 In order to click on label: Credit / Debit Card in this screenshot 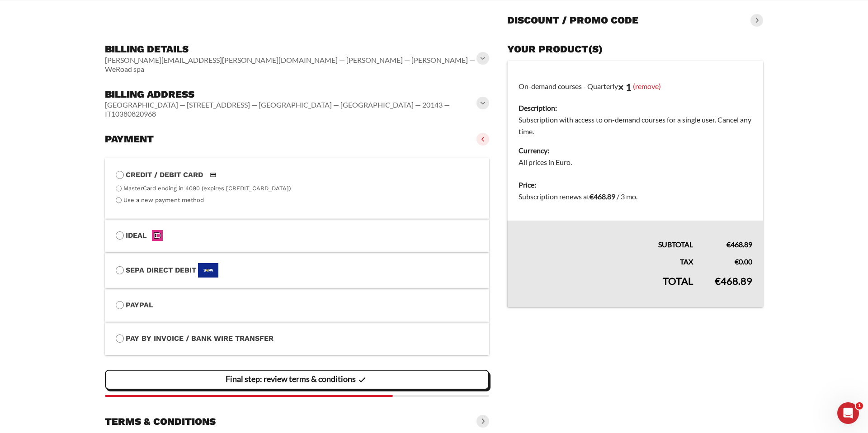, I will do `click(297, 175)`.